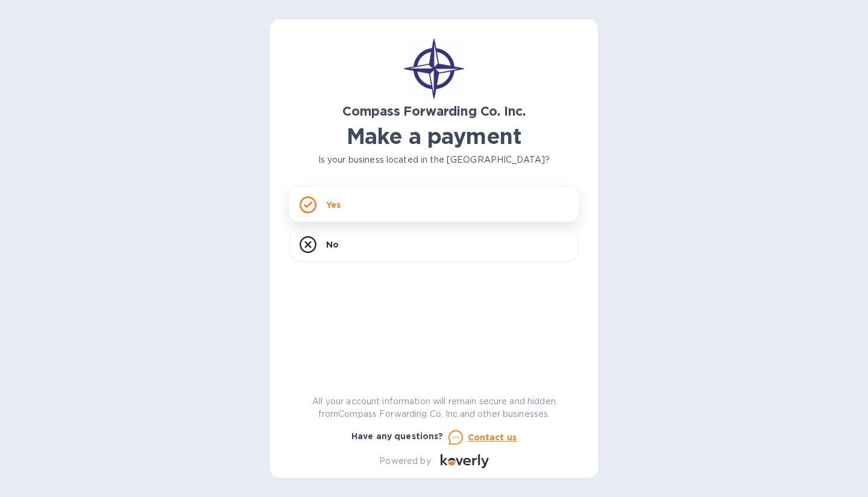 The height and width of the screenshot is (497, 868). I want to click on p: Yes, so click(333, 205).